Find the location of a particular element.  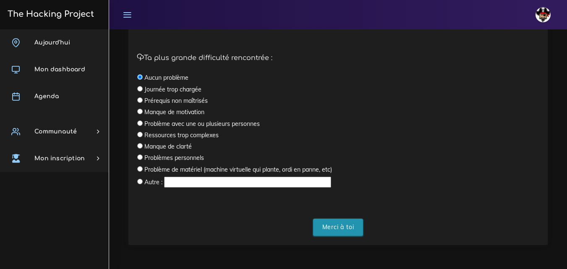

span: Communauté is located at coordinates (55, 131).